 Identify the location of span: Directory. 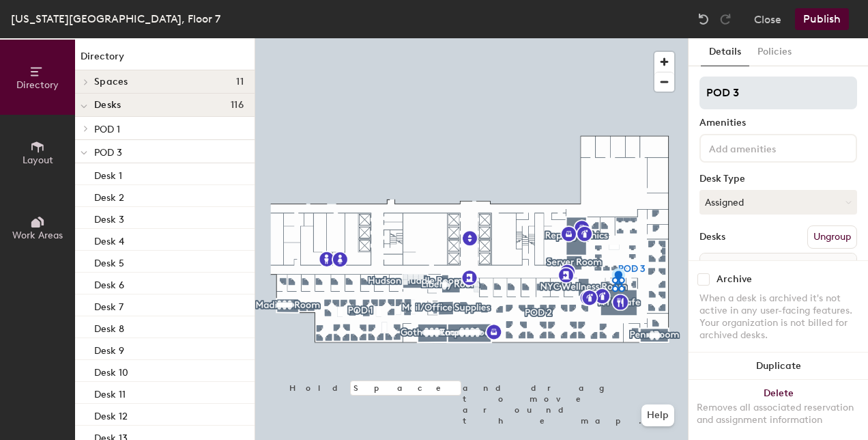
(38, 85).